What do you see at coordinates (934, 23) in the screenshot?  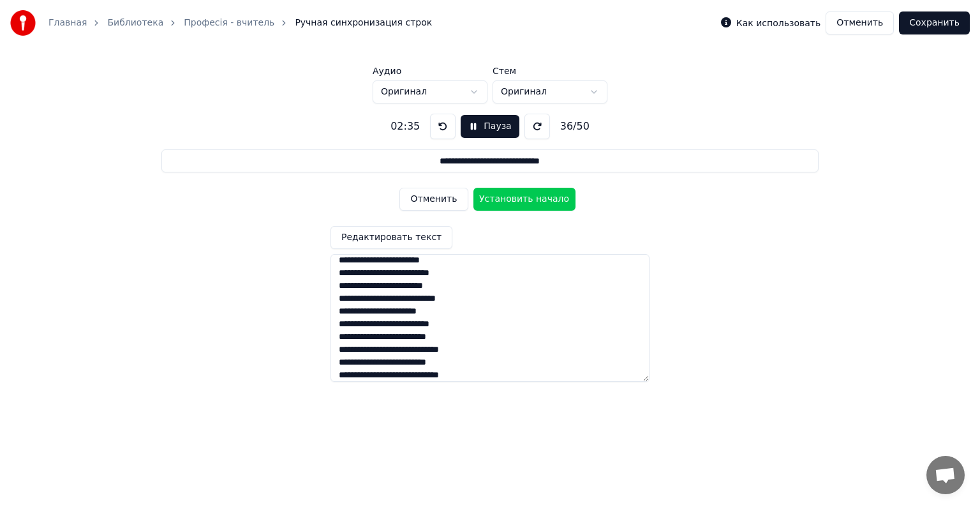 I see `button: Сохранить` at bounding box center [934, 23].